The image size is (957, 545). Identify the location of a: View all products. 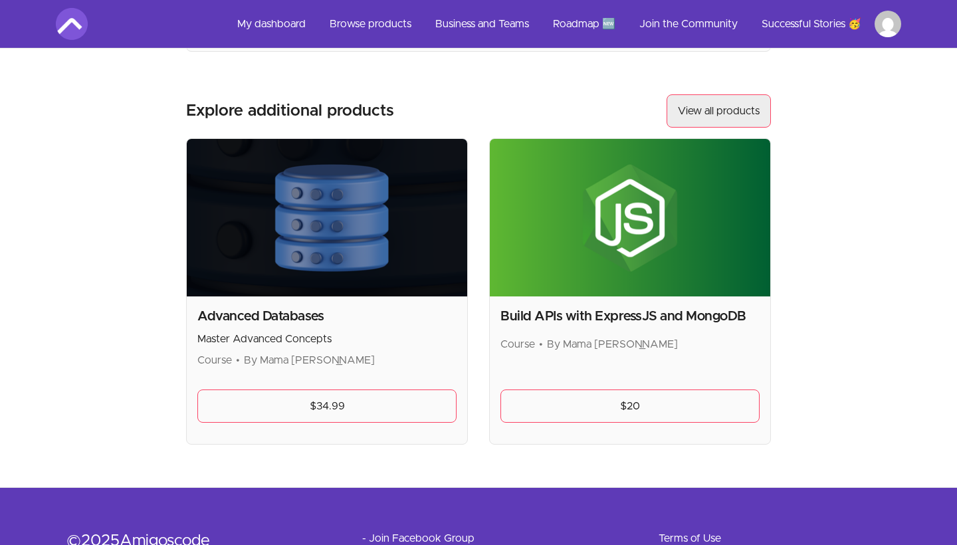
(718, 111).